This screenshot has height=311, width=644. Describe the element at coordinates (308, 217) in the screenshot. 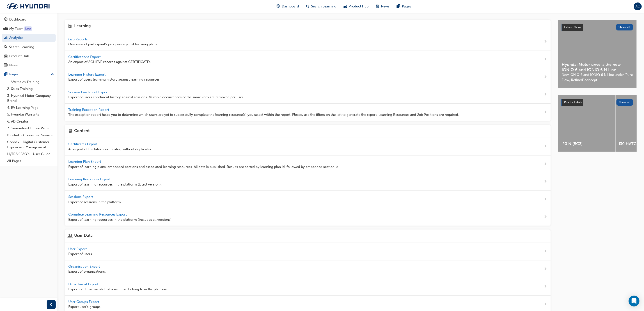

I see `a: Complete Learning Resources Export Export of learning resources in the platform (includes all ver...` at that location.